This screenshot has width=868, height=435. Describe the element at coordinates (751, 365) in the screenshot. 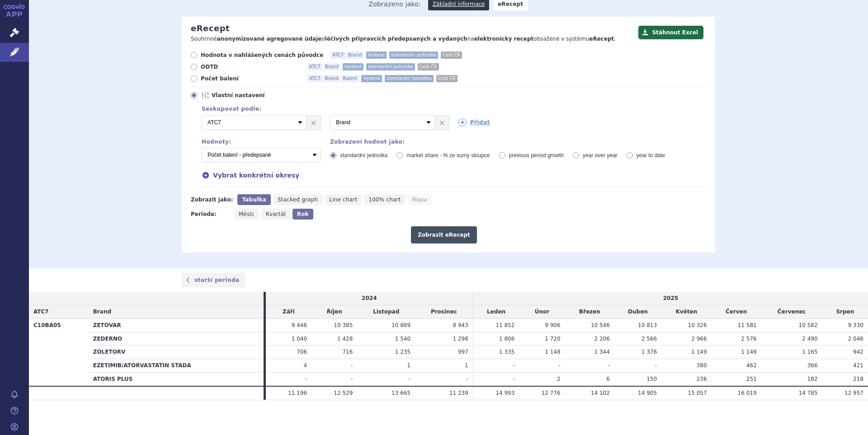

I see `span: 462` at that location.